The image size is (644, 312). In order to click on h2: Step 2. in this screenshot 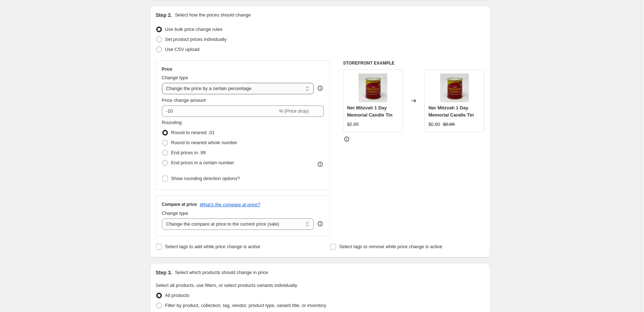, I will do `click(164, 15)`.